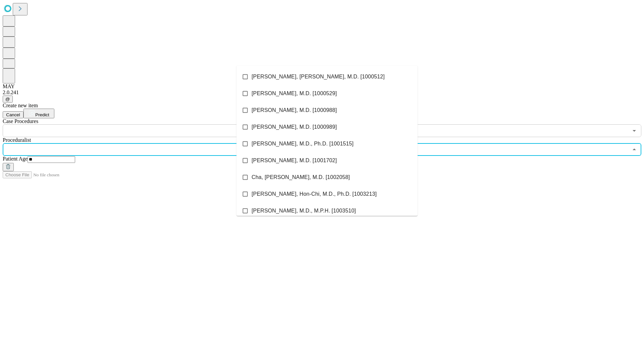 This screenshot has height=362, width=644. Describe the element at coordinates (634, 149) in the screenshot. I see `button: Close` at that location.